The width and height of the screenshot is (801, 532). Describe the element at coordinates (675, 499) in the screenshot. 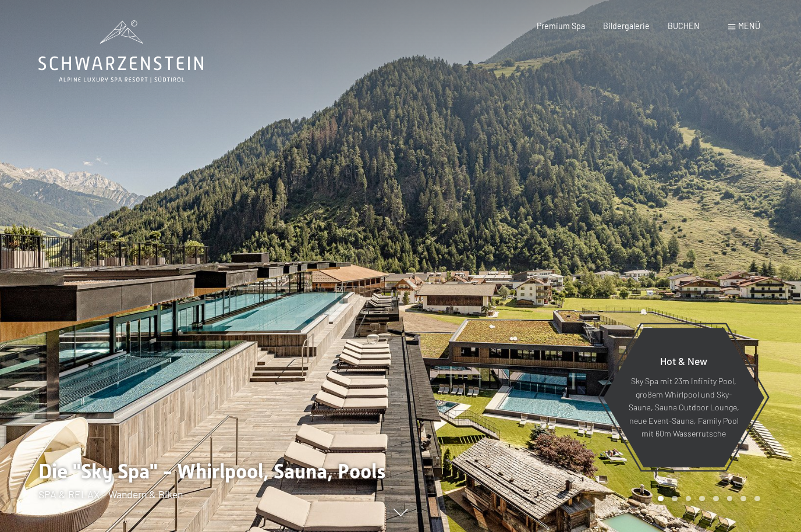

I see `div: Carousel Page 2` at that location.